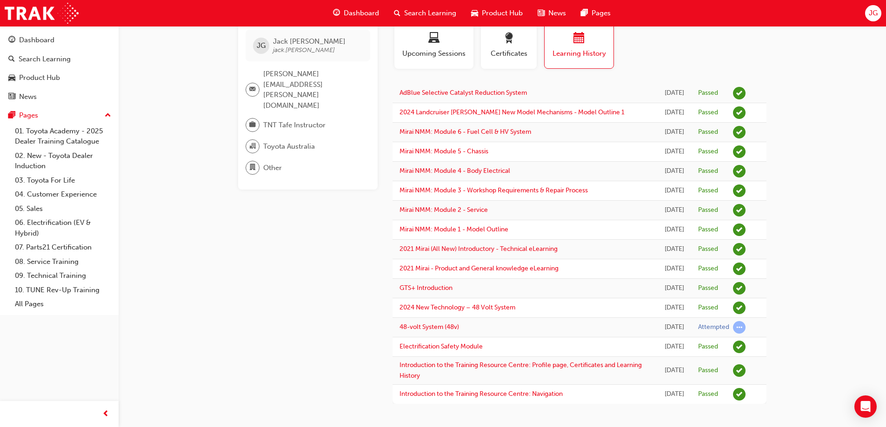  What do you see at coordinates (674, 191) in the screenshot?
I see `div: Tue Feb 04 2025 10:49:41 GMT+1030 (Australian Central Daylight Time)` at bounding box center [674, 191].